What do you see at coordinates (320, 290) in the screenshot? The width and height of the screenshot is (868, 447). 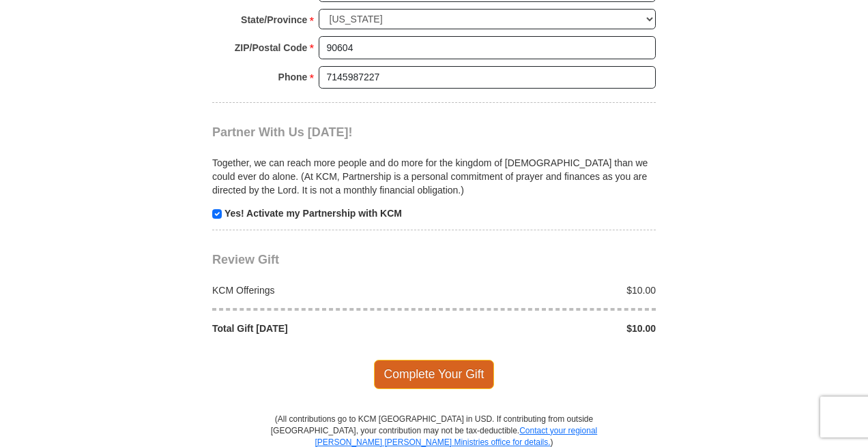 I see `div: KCM Offerings` at bounding box center [320, 290].